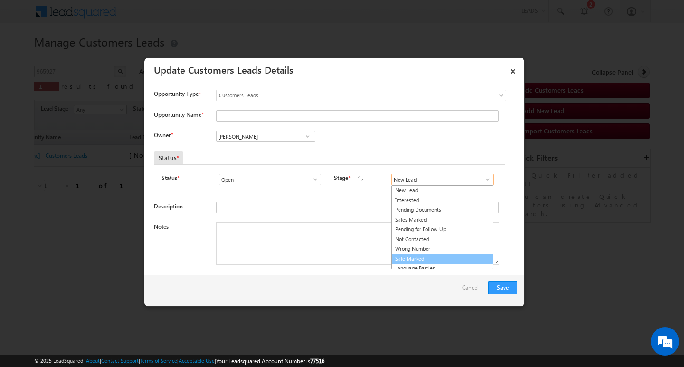 The width and height of the screenshot is (684, 367). I want to click on div: Status, so click(169, 158).